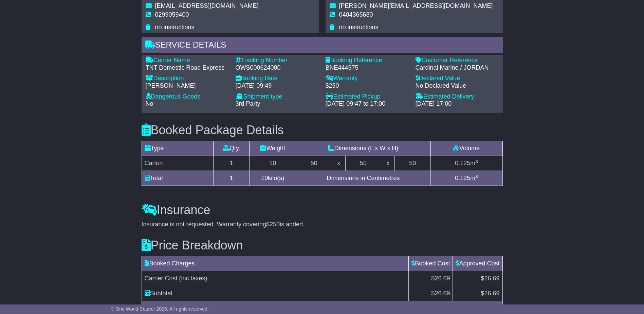  I want to click on span: 0404365680, so click(356, 15).